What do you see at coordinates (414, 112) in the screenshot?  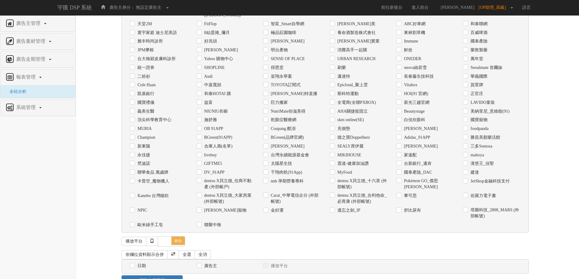 I see `label: Beautystage` at bounding box center [414, 112].